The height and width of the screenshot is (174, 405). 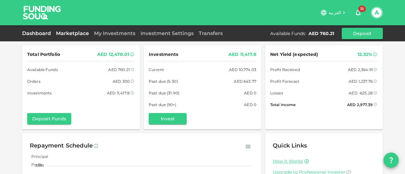 I want to click on a: My Investments, so click(x=115, y=33).